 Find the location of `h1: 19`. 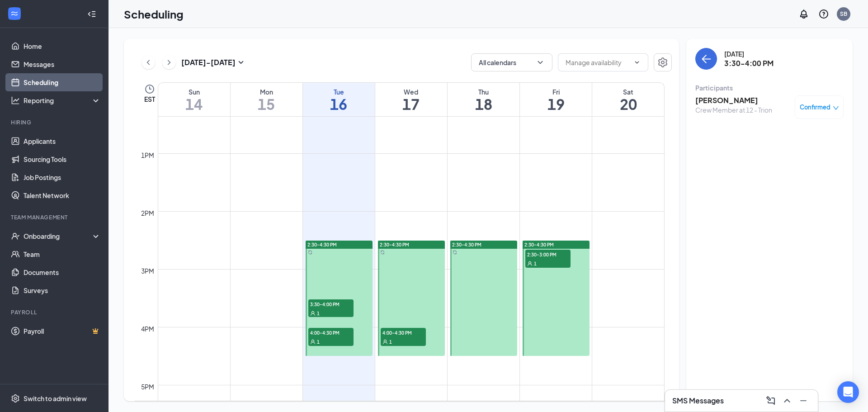

h1: 19 is located at coordinates (555, 104).